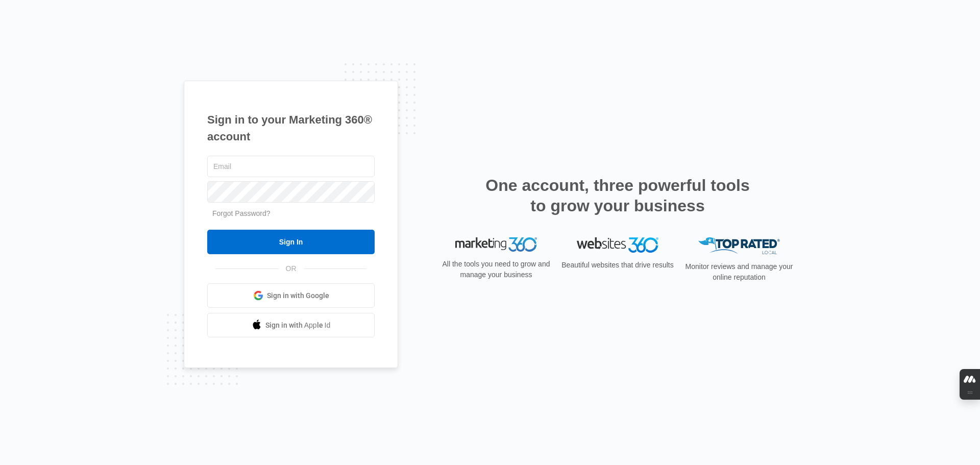 This screenshot has height=465, width=980. I want to click on span: Sign in with Apple Id, so click(298, 326).